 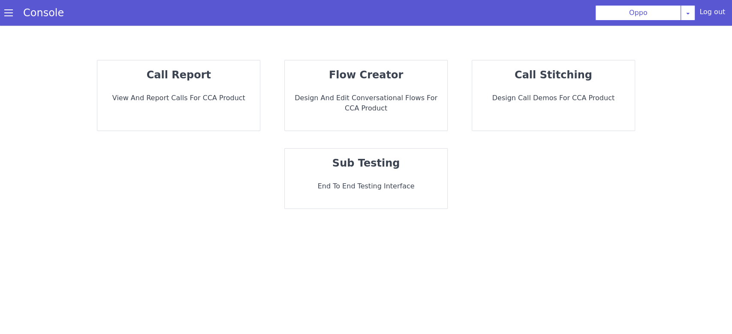 What do you see at coordinates (368, 75) in the screenshot?
I see `strong: flow creator` at bounding box center [368, 75].